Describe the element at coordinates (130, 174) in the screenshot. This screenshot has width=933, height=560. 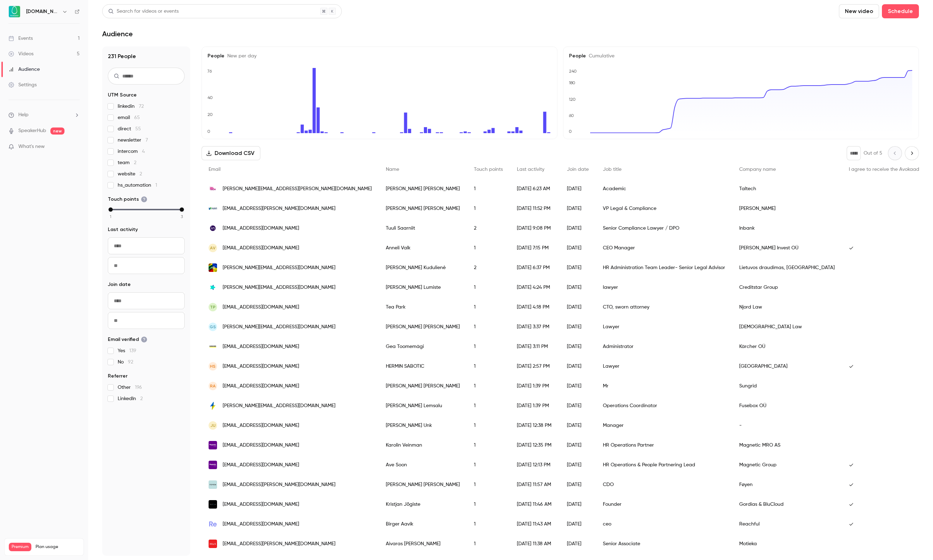
I see `span: website` at that location.